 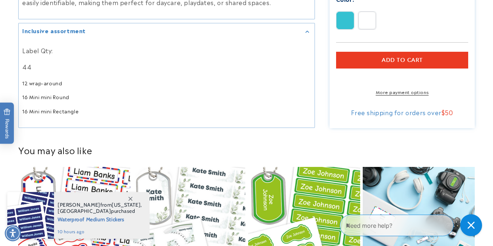 What do you see at coordinates (402, 92) in the screenshot?
I see `a: More payment options` at bounding box center [402, 92].